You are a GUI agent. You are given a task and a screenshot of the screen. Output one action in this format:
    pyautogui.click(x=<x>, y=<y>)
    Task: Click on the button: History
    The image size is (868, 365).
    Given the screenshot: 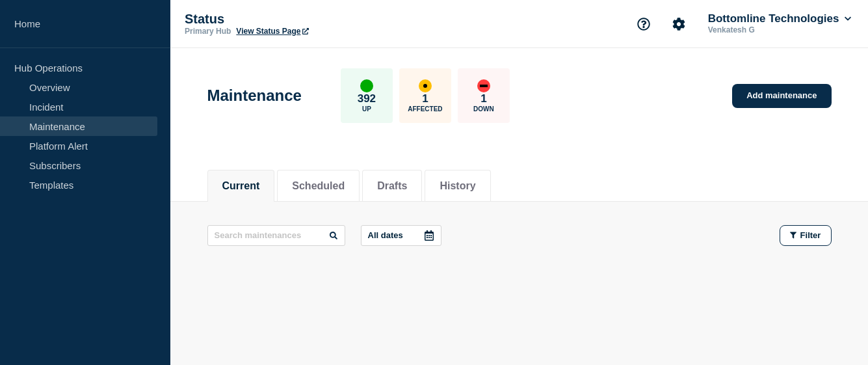 What is the action you would take?
    pyautogui.click(x=457, y=186)
    